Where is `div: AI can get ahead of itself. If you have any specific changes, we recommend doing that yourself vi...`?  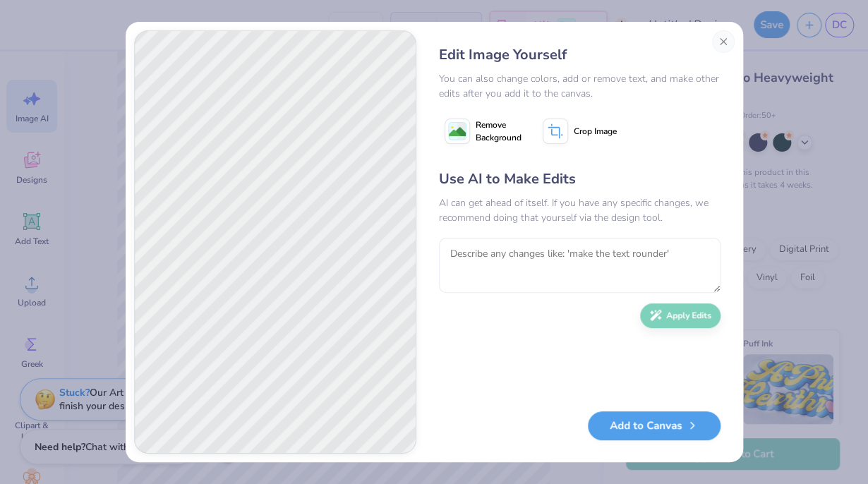 div: AI can get ahead of itself. If you have any specific changes, we recommend doing that yourself vi... is located at coordinates (579, 211).